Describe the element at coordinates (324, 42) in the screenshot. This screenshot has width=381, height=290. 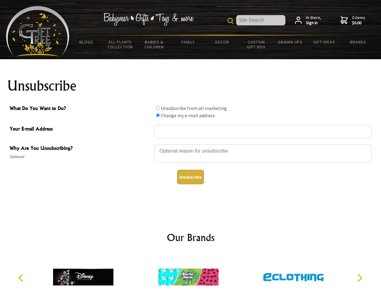
I see `a: Gift Ideas` at that location.